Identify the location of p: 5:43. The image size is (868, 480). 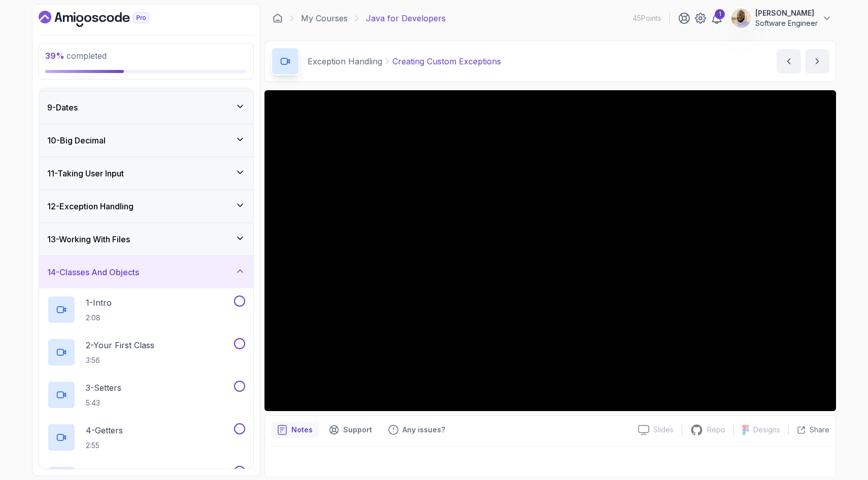
(103, 403).